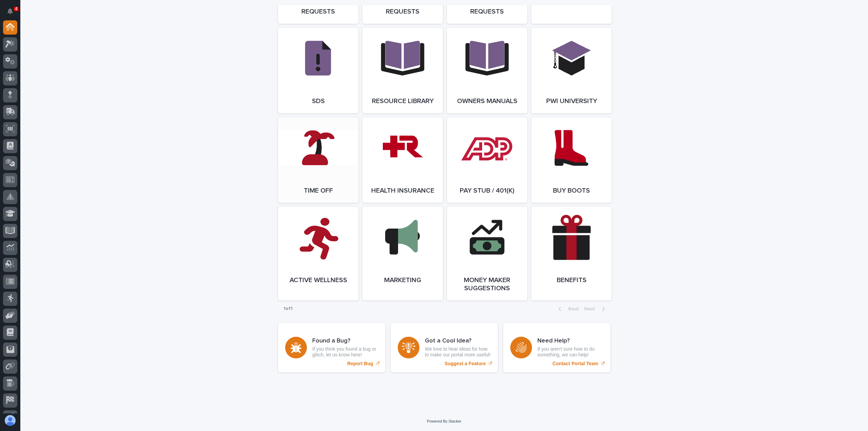 Image resolution: width=868 pixels, height=431 pixels. I want to click on a: Suggest a Feature, so click(444, 348).